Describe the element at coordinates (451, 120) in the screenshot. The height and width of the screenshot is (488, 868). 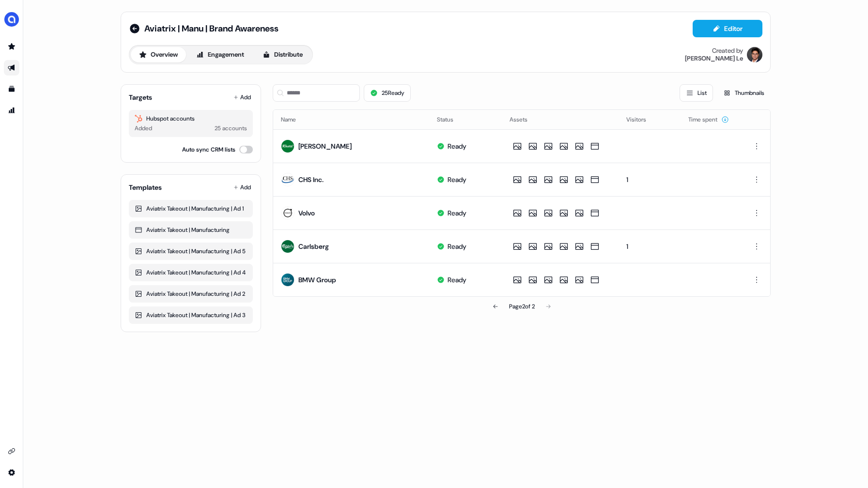
I see `button: Status` at that location.